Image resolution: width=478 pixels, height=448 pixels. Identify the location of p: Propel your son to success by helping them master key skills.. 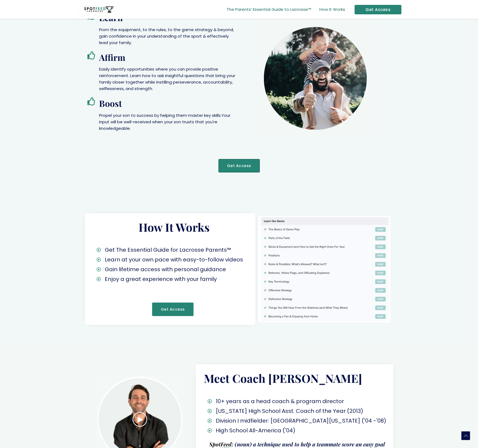
(168, 122).